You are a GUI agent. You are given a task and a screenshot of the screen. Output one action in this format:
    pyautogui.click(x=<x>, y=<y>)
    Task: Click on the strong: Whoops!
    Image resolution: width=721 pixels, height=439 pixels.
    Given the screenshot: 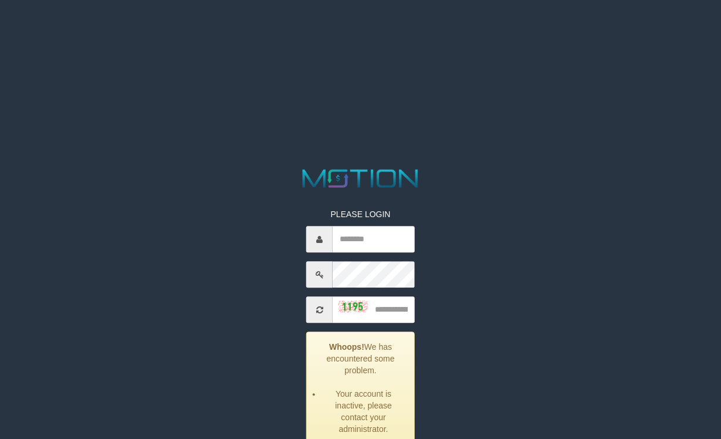 What is the action you would take?
    pyautogui.click(x=347, y=347)
    